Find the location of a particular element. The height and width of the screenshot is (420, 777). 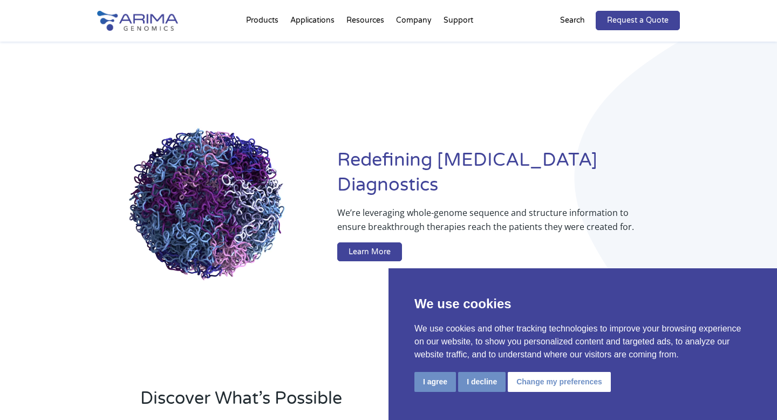

button: I agree is located at coordinates (435, 381).